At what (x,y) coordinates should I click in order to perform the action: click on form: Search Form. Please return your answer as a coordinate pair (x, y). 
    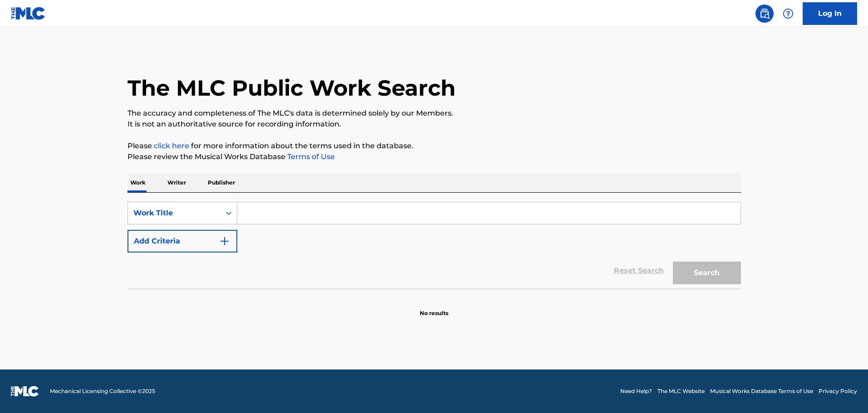
    Looking at the image, I should click on (434, 246).